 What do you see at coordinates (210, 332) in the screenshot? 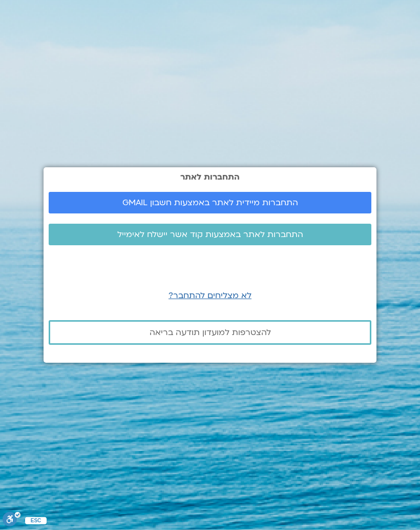
I see `span: להצטרפות למועדון תודעה בריאה` at bounding box center [210, 332].